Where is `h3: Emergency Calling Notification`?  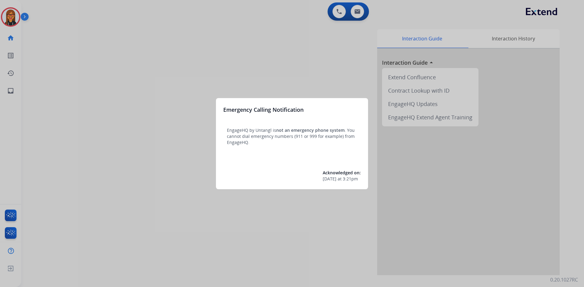 h3: Emergency Calling Notification is located at coordinates (263, 110).